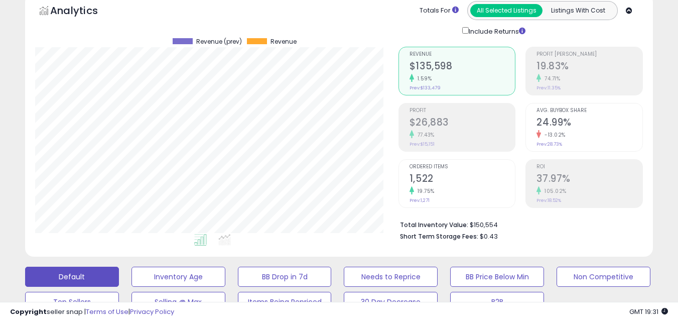 The image size is (678, 322). I want to click on span: Revenue (prev), so click(219, 42).